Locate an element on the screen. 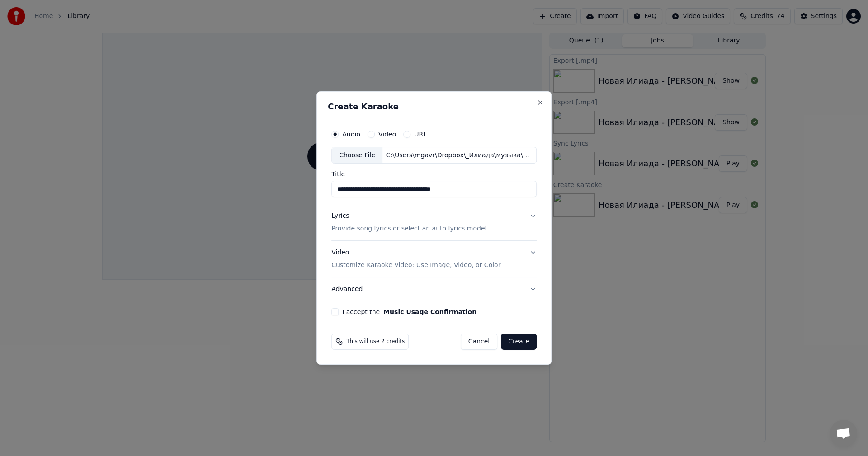 Image resolution: width=868 pixels, height=456 pixels. div: Video is located at coordinates (416, 259).